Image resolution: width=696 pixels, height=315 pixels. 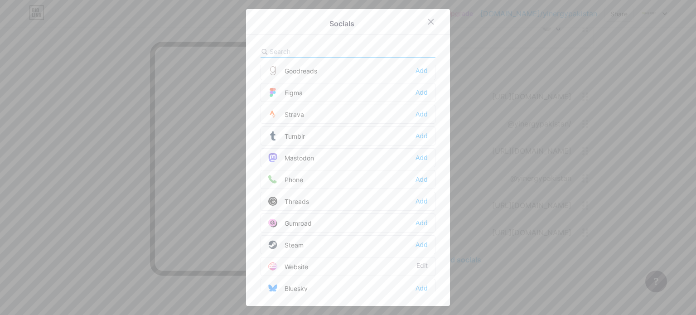 What do you see at coordinates (320, 51) in the screenshot?
I see `input: Search` at bounding box center [320, 51].